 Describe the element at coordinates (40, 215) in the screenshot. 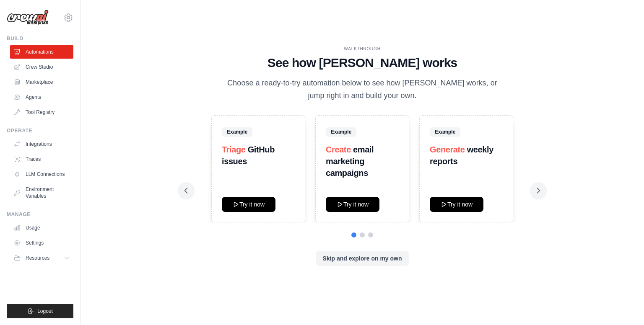

I see `div: Manage` at that location.